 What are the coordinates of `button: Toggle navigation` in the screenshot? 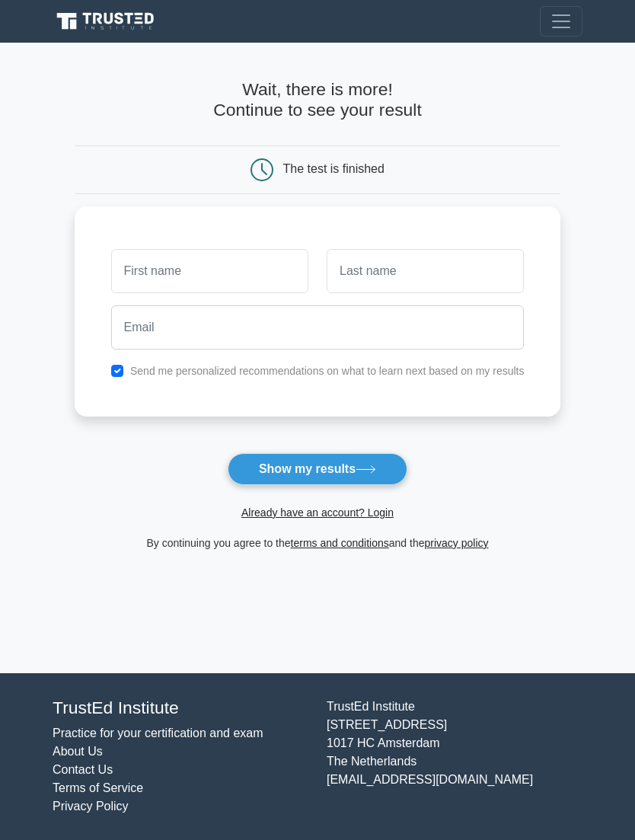 It's located at (561, 21).